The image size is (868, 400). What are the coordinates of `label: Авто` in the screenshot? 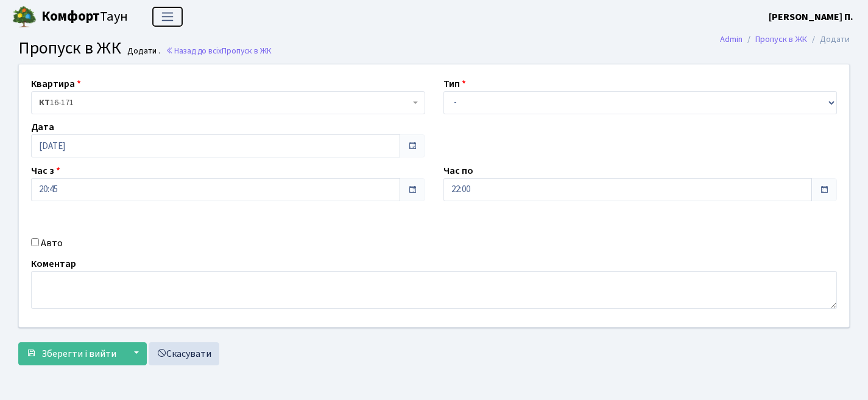 It's located at (52, 243).